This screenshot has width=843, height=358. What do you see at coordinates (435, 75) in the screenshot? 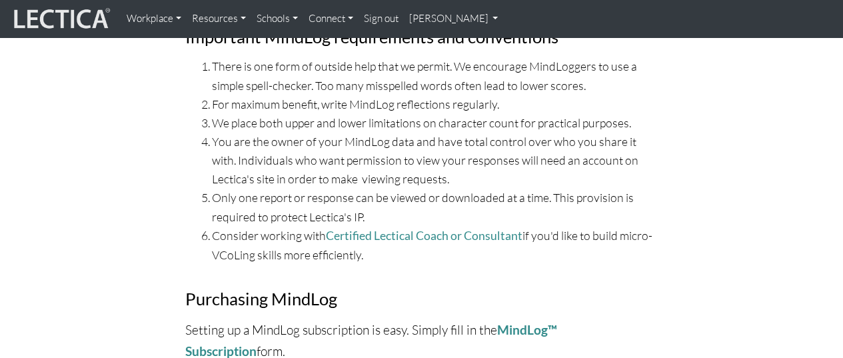
I see `li: There is one form of outside help that we permit. We encourage MindLoggers to use a simple spell-...` at bounding box center [435, 75].